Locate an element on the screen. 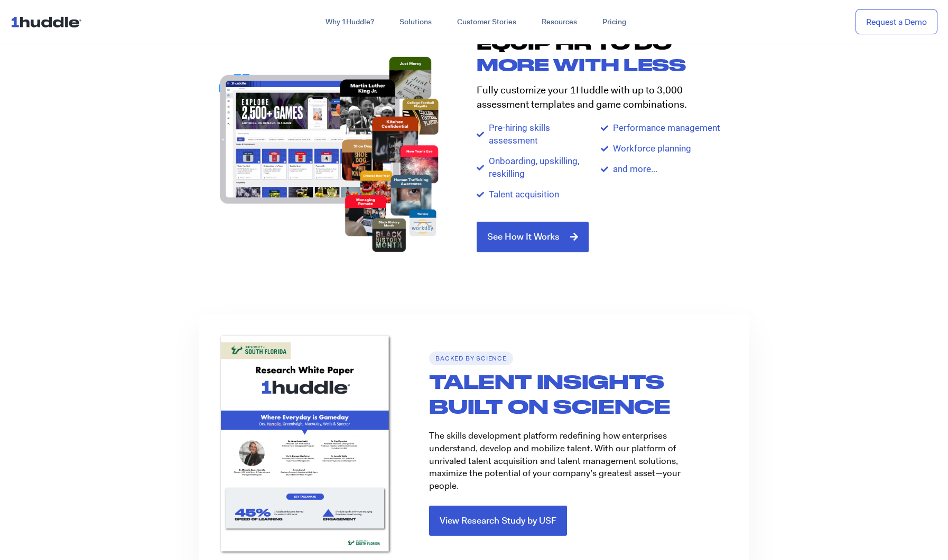 This screenshot has width=948, height=560. span: Pre-hiring skills assessment is located at coordinates (518, 135).